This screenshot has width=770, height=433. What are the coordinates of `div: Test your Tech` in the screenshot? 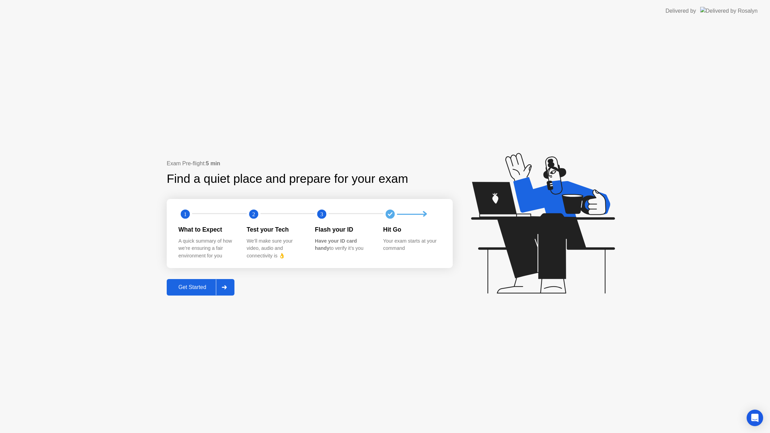 It's located at (275, 230).